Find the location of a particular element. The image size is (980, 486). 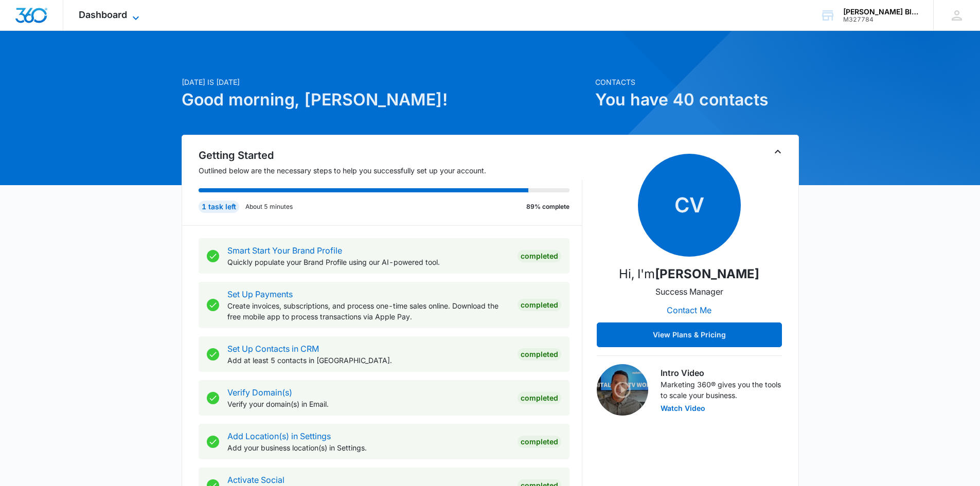

button: Toggle Collapse is located at coordinates (778, 152).